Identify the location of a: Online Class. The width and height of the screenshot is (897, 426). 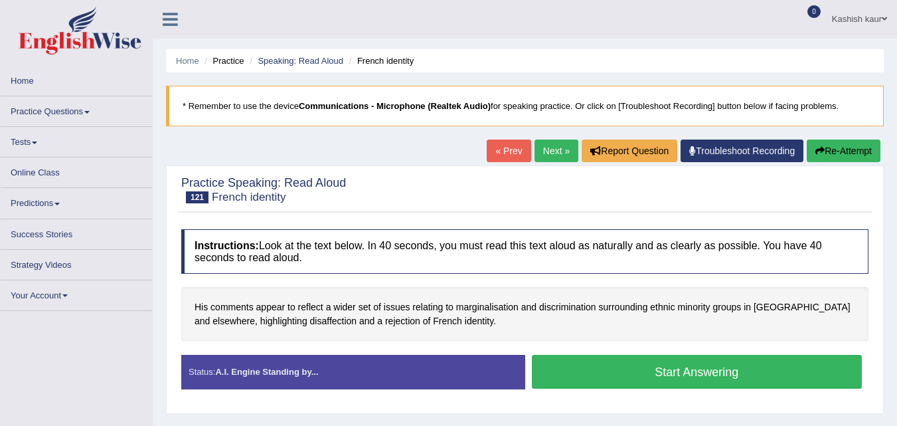
(76, 170).